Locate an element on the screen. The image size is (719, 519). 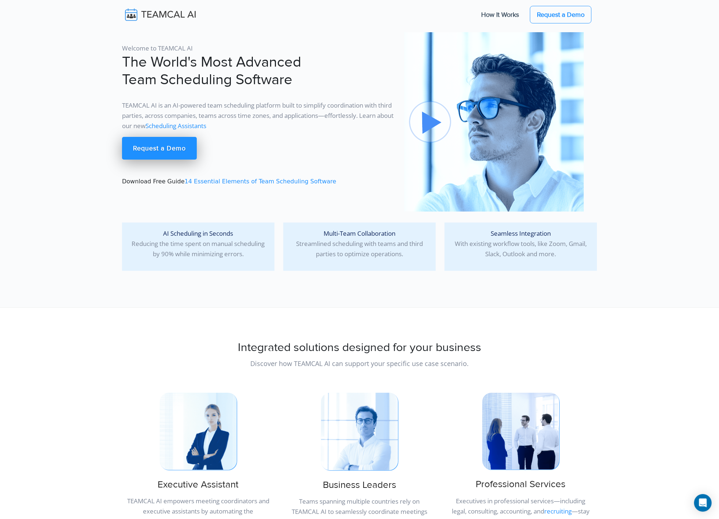
div: Download Free Guide is located at coordinates (259, 122).